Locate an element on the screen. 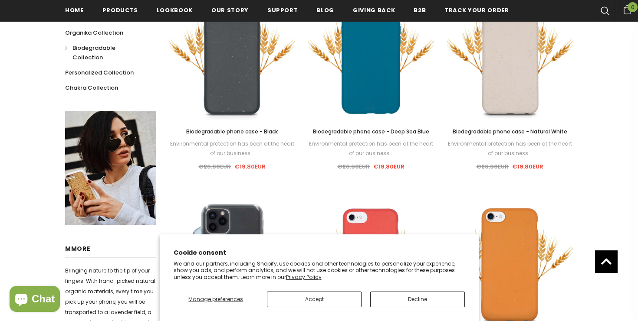 This screenshot has width=638, height=321. a: Biodegradable phone case - Natural White is located at coordinates (510, 132).